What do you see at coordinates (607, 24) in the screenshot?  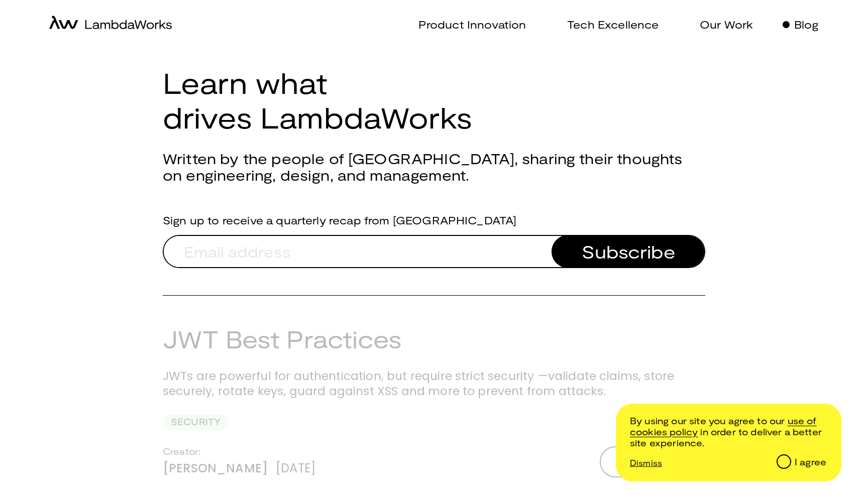 I see `a: Tech Excellence` at bounding box center [607, 24].